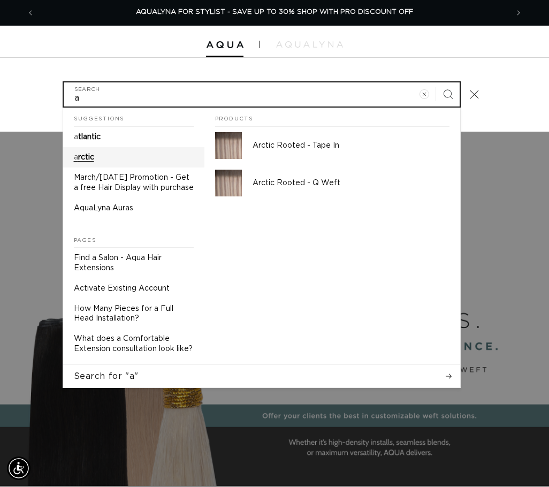 This screenshot has height=487, width=549. What do you see at coordinates (84, 157) in the screenshot?
I see `p: arctic` at bounding box center [84, 157].